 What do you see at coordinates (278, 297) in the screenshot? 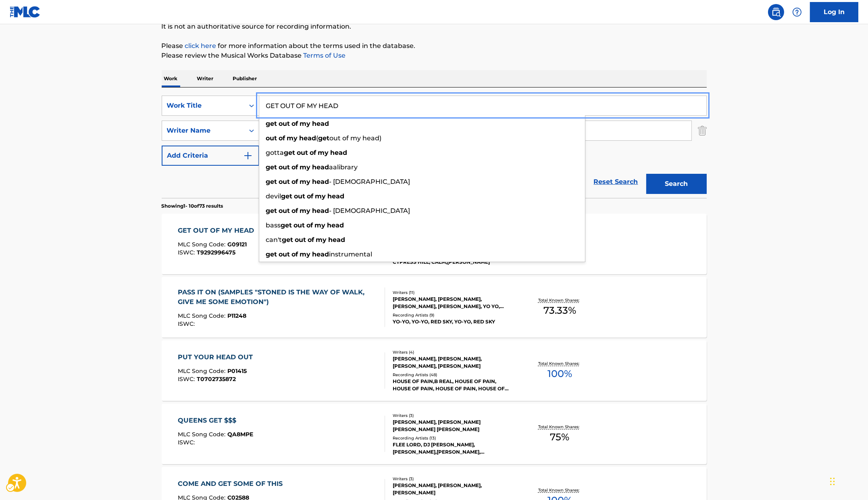
I see `div: PASS IT ON (SAMPLES "STONED IS THE WAY OF WALK, GIVE ME SOME EMOTION")` at bounding box center [278, 297].